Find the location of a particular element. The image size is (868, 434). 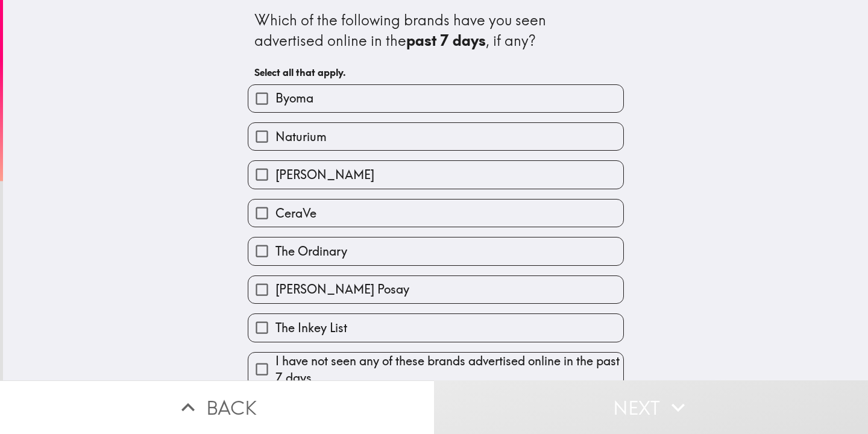

span: CeraVe is located at coordinates (296, 213).